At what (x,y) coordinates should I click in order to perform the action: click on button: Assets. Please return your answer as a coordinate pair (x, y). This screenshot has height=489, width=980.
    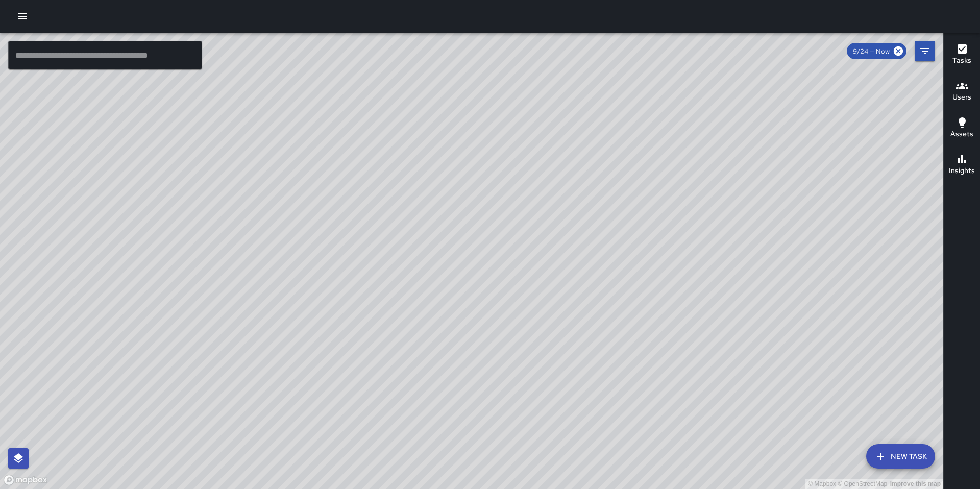
    Looking at the image, I should click on (962, 128).